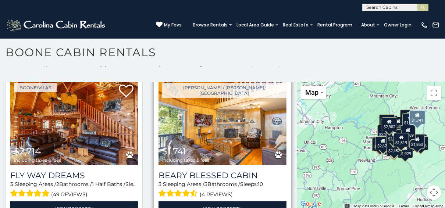 The width and height of the screenshot is (445, 208). What do you see at coordinates (210, 25) in the screenshot?
I see `a: Browse Rentals` at bounding box center [210, 25].